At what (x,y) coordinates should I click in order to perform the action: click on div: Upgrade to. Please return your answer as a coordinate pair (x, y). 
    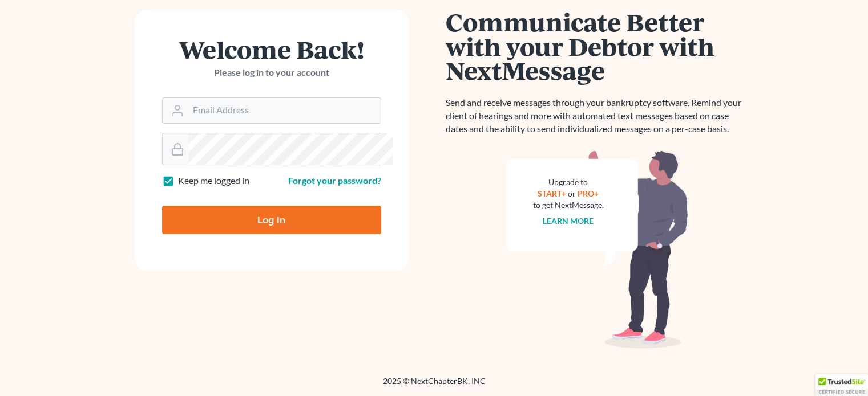
    Looking at the image, I should click on (568, 182).